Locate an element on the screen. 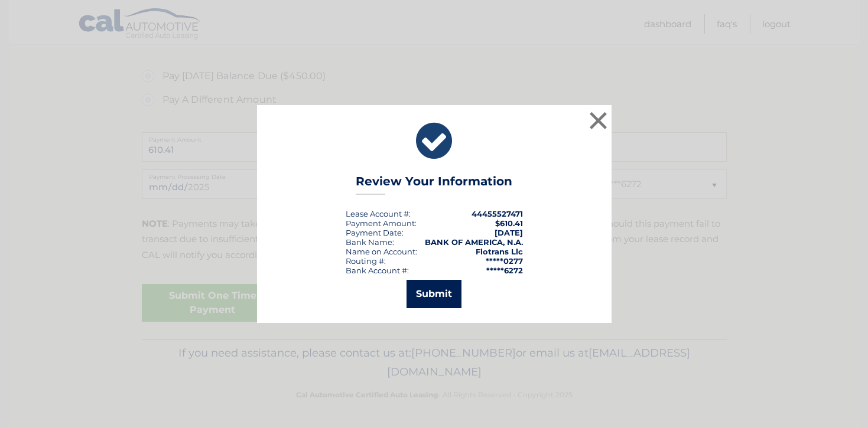  button: Submit is located at coordinates (434, 294).